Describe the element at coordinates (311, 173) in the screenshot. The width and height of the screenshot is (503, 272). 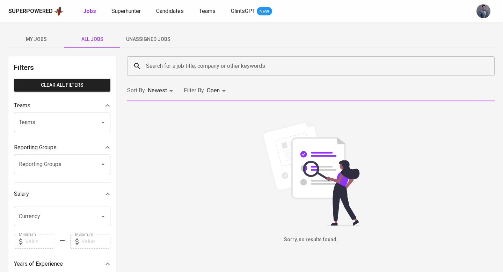
I see `img: file_searching.svg` at that location.